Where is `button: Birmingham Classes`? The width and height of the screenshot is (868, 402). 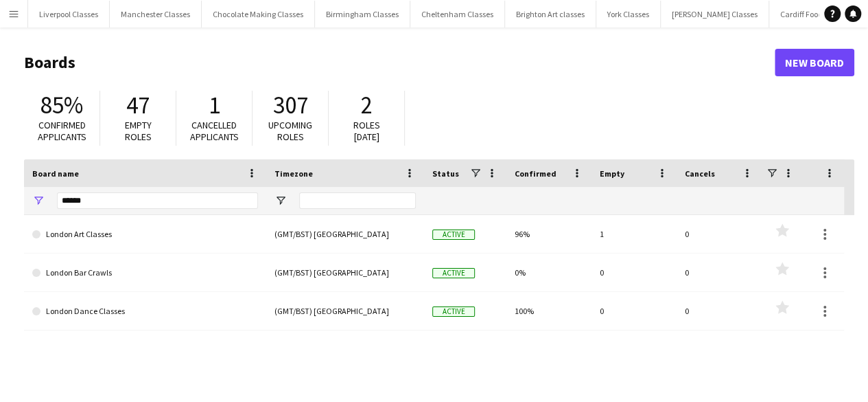
button: Birmingham Classes is located at coordinates (362, 13).